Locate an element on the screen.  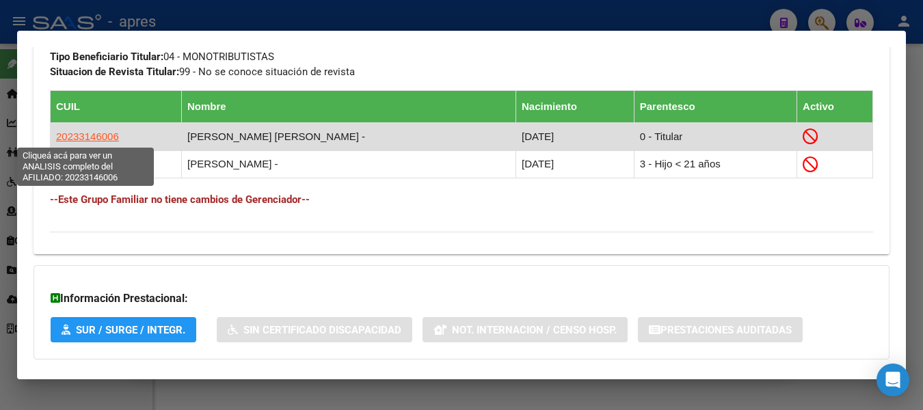
span: 20233146006 is located at coordinates (87, 136).